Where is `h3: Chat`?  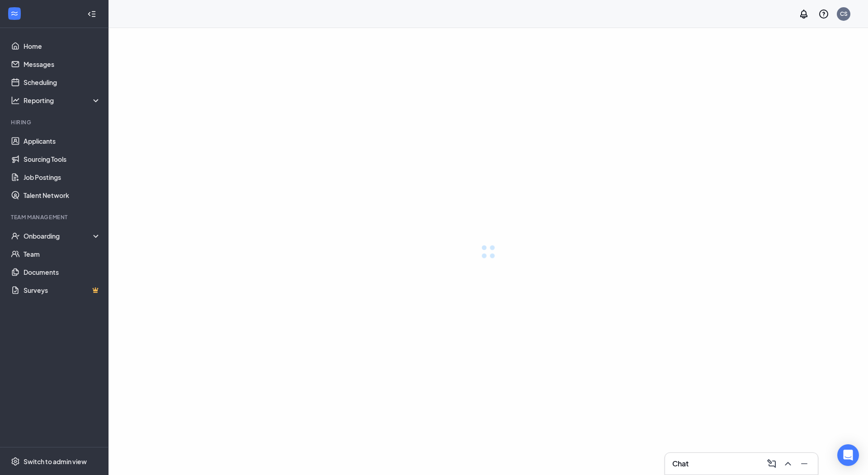 h3: Chat is located at coordinates (680, 463).